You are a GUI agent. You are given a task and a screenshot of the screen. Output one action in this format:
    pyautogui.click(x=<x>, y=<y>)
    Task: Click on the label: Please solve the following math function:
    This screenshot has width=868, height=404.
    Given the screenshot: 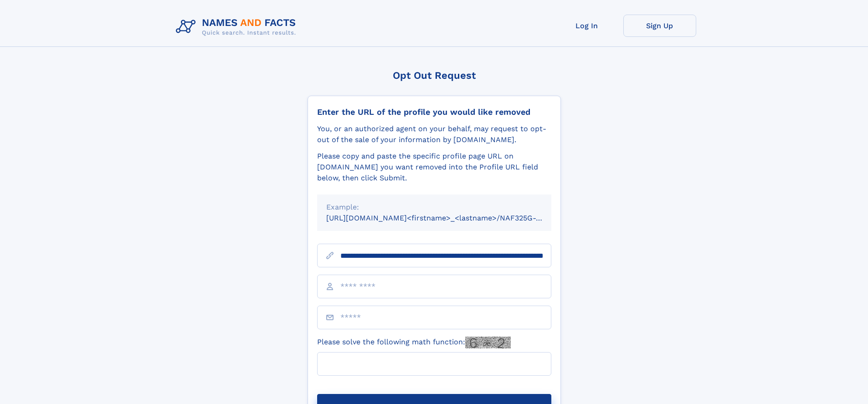 What is the action you would take?
    pyautogui.click(x=414, y=343)
    